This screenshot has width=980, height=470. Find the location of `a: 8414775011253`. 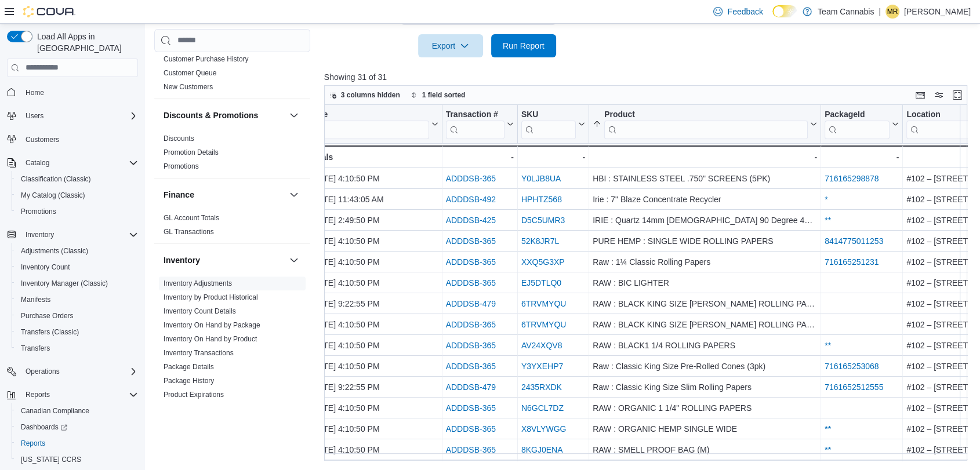

a: 8414775011253 is located at coordinates (854, 241).